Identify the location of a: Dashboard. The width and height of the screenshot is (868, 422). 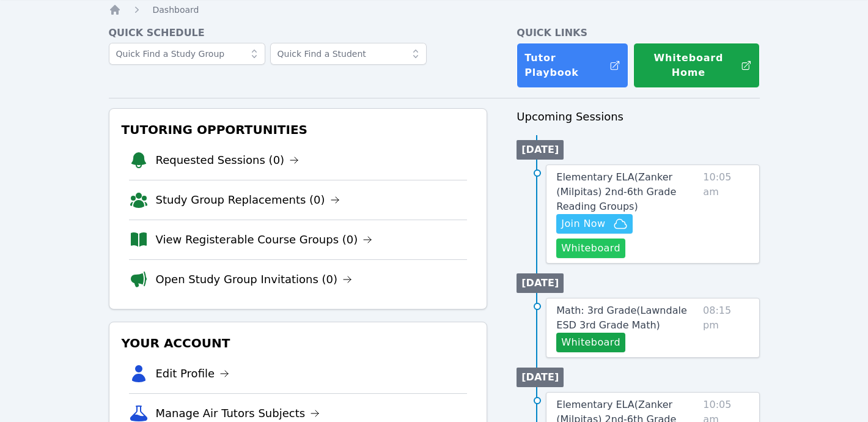
(176, 10).